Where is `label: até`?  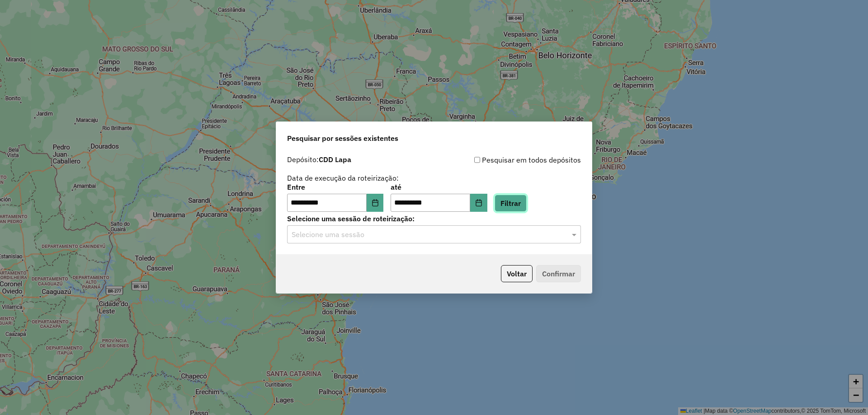
label: até is located at coordinates (439, 187).